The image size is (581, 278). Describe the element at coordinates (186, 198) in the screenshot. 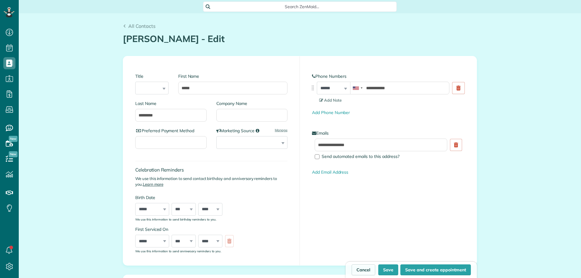

I see `label: Birth Date` at that location.